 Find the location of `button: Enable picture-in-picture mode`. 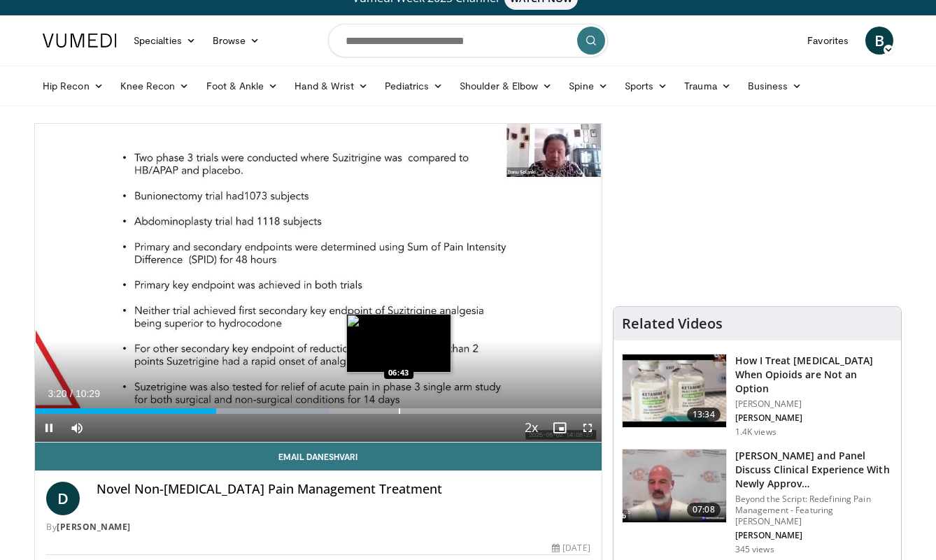

button: Enable picture-in-picture mode is located at coordinates (560, 428).